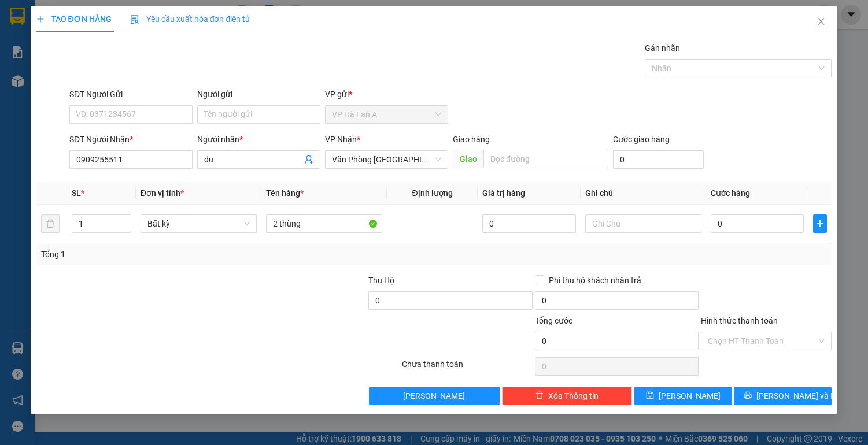 This screenshot has height=445, width=868. I want to click on span: TẠO ĐƠN HÀNG, so click(74, 19).